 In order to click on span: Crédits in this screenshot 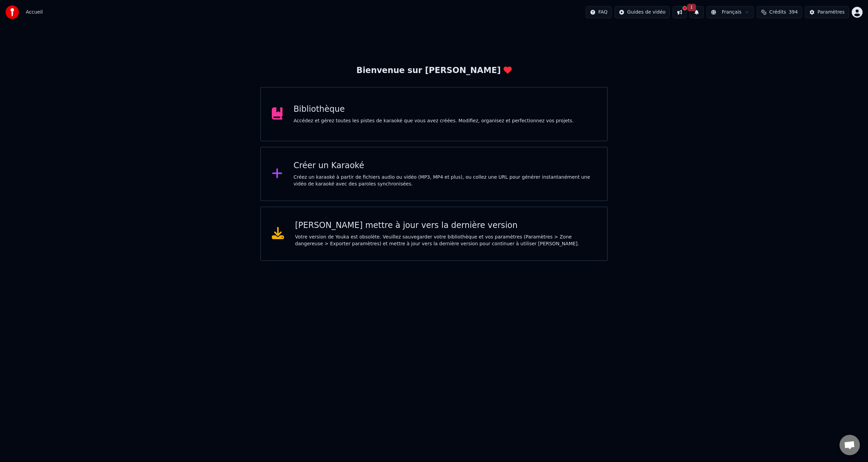, I will do `click(778, 12)`.